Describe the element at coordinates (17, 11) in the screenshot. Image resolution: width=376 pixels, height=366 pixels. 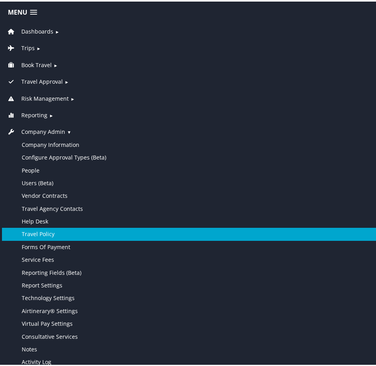
I see `span: Menu` at that location.